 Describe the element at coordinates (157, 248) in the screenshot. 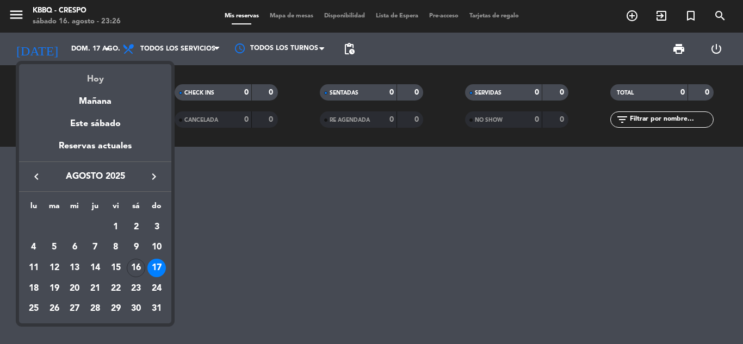

I see `div: 10` at that location.